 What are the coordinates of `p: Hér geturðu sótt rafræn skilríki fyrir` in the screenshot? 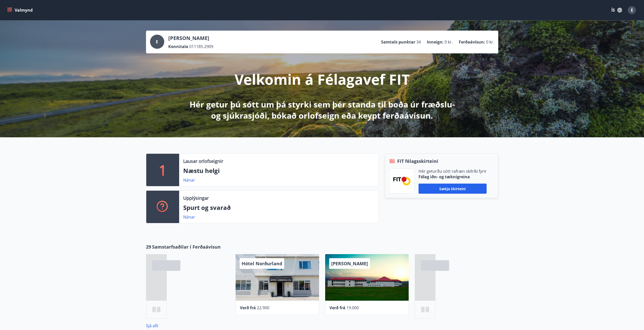 It's located at (452, 171).